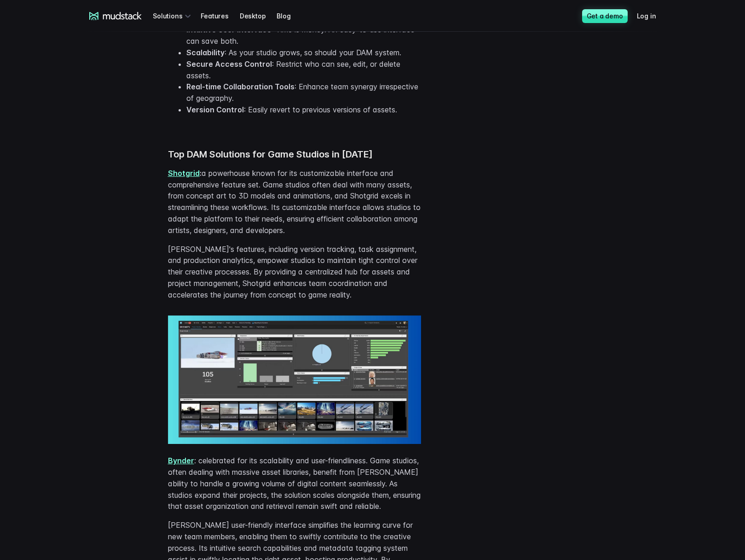  What do you see at coordinates (652, 16) in the screenshot?
I see `a: Log in` at bounding box center [652, 16].